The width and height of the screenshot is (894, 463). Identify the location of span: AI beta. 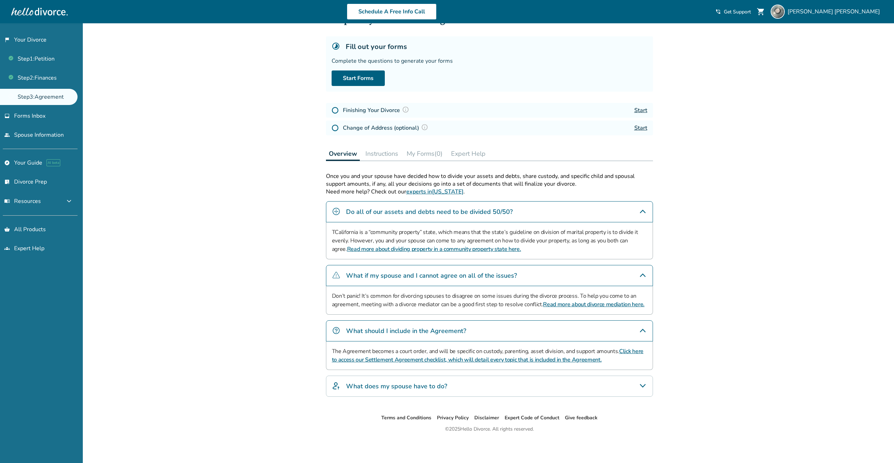
(53, 163).